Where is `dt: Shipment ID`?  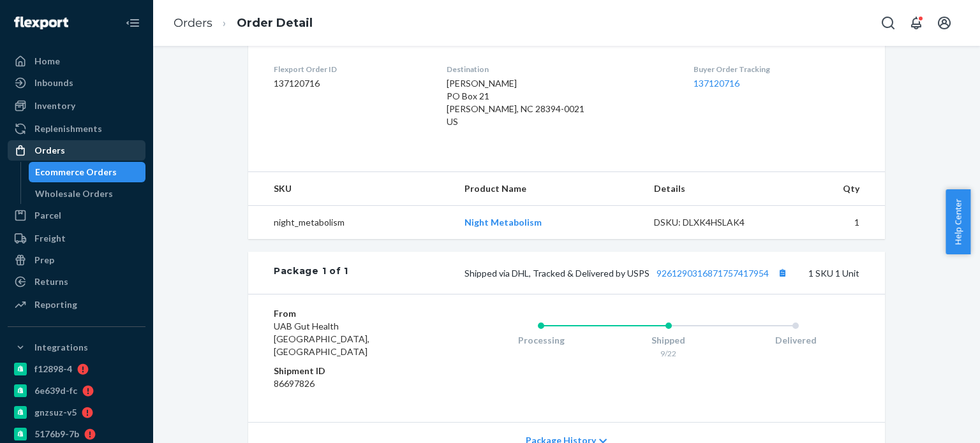 dt: Shipment ID is located at coordinates (349, 371).